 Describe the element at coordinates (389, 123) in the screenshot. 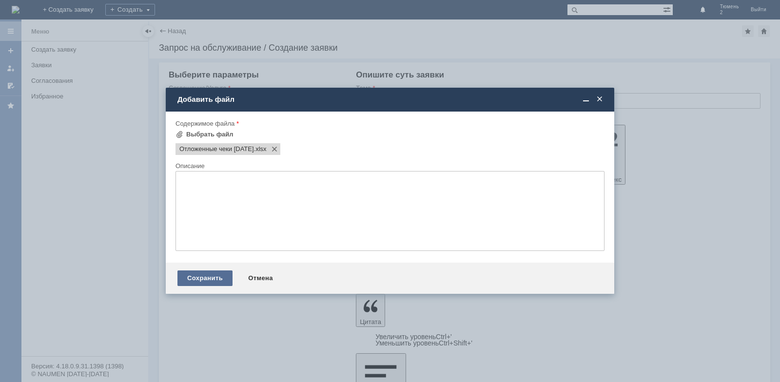

I see `div: Содержимое файла` at that location.